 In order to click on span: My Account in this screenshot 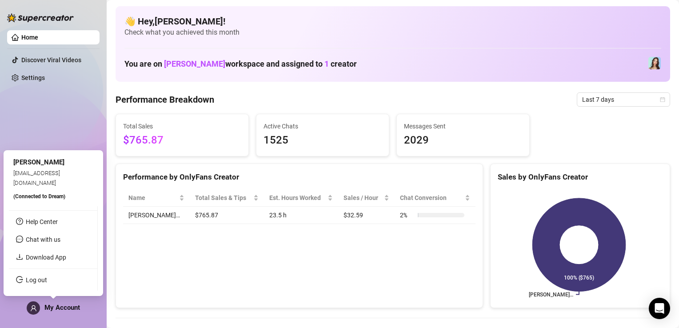, I will do `click(62, 307)`.